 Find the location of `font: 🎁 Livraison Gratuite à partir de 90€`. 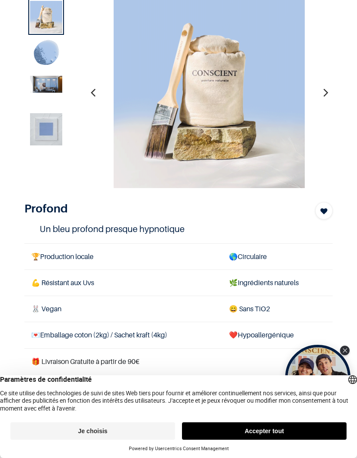

font: 🎁 Livraison Gratuite à partir de 90€ is located at coordinates (85, 361).